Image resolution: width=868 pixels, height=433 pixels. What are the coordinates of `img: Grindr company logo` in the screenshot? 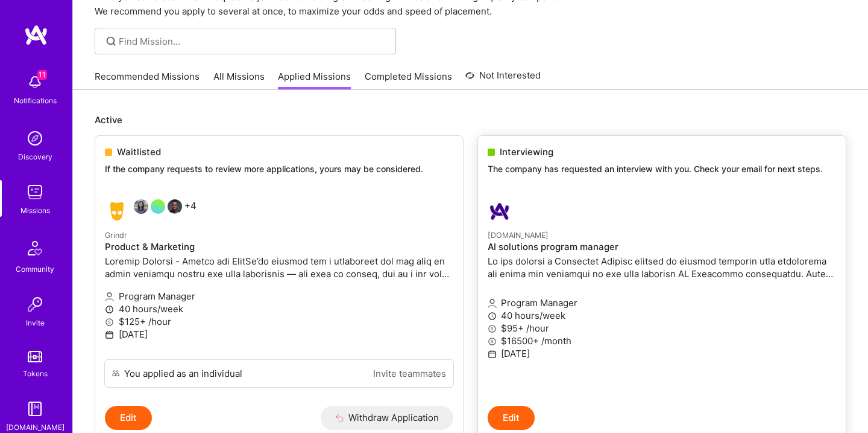 It's located at (117, 211).